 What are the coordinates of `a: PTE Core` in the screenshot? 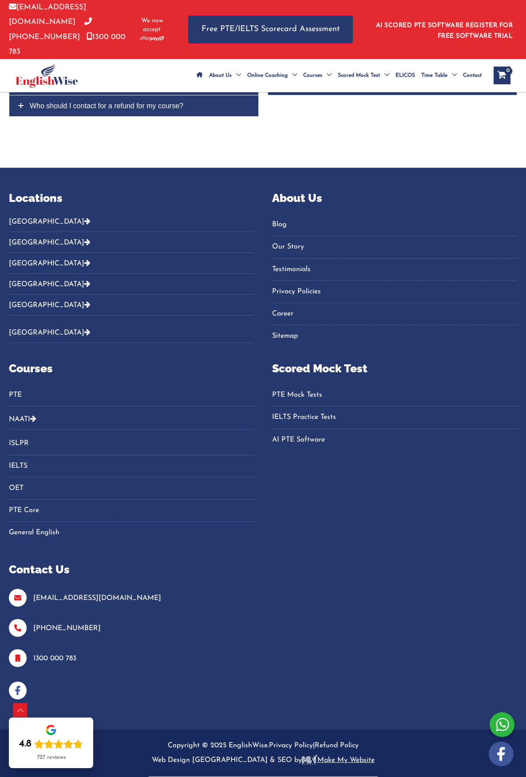 It's located at (131, 511).